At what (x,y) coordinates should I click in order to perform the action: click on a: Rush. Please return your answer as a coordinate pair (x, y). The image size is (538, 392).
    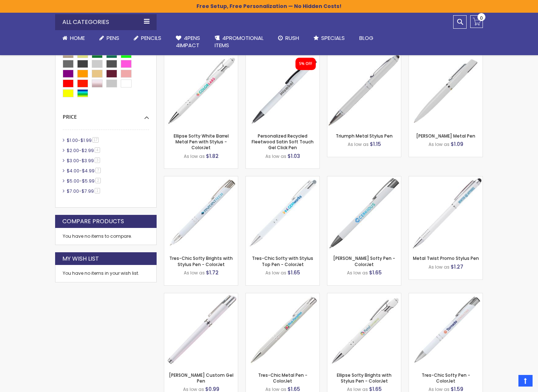
    Looking at the image, I should click on (288, 38).